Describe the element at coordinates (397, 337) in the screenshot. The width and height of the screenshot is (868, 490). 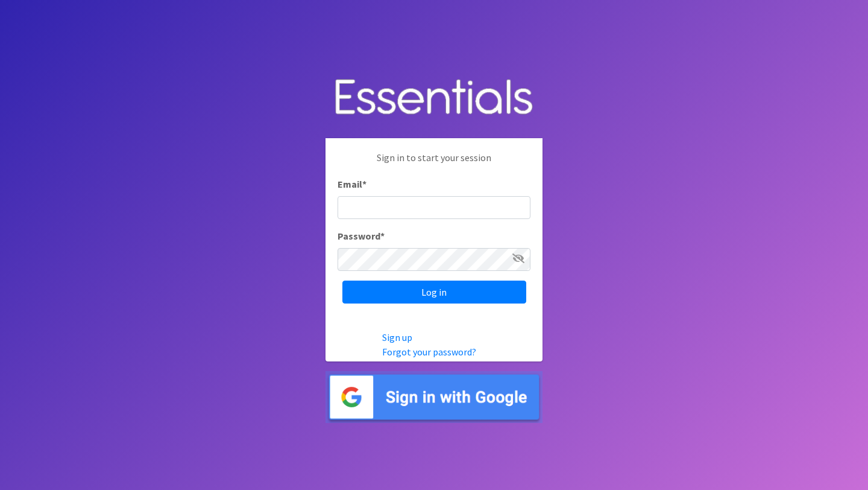
I see `a: Sign up` at that location.